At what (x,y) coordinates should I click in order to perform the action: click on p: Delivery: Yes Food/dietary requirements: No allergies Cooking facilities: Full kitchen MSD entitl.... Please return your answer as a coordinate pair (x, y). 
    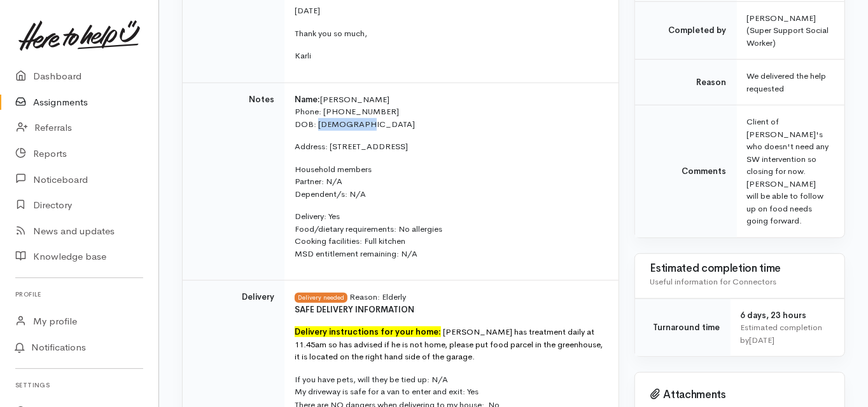
    Looking at the image, I should click on (448, 235).